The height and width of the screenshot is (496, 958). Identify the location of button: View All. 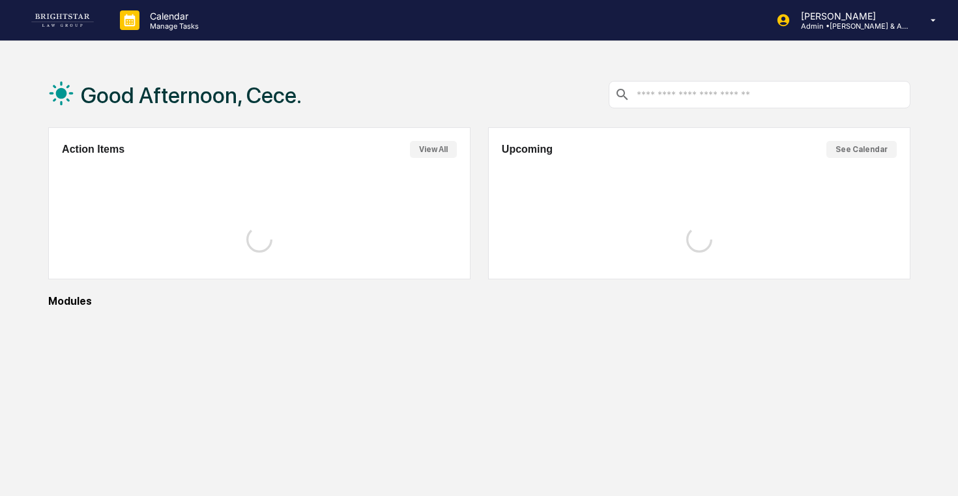
(434, 149).